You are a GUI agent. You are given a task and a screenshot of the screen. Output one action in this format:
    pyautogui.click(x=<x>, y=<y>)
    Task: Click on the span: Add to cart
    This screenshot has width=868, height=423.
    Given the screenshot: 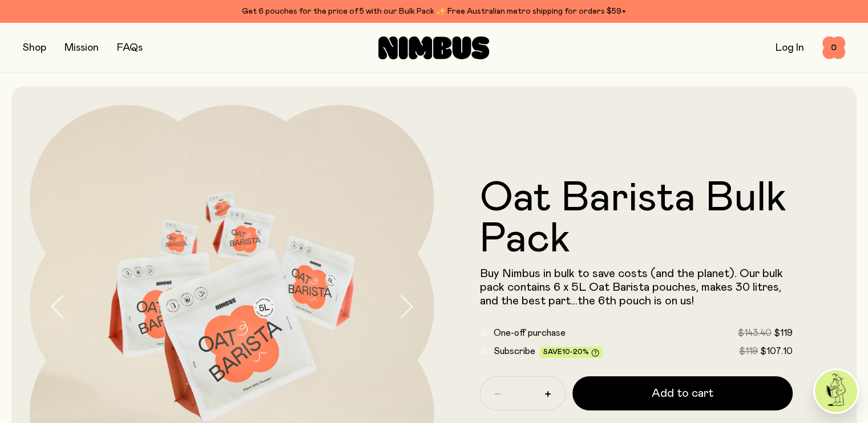 What is the action you would take?
    pyautogui.click(x=683, y=394)
    